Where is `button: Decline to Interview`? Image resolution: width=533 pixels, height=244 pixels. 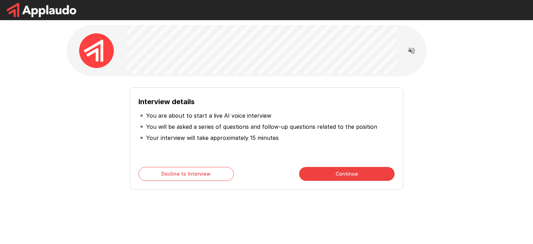 button: Decline to Interview is located at coordinates (186, 174).